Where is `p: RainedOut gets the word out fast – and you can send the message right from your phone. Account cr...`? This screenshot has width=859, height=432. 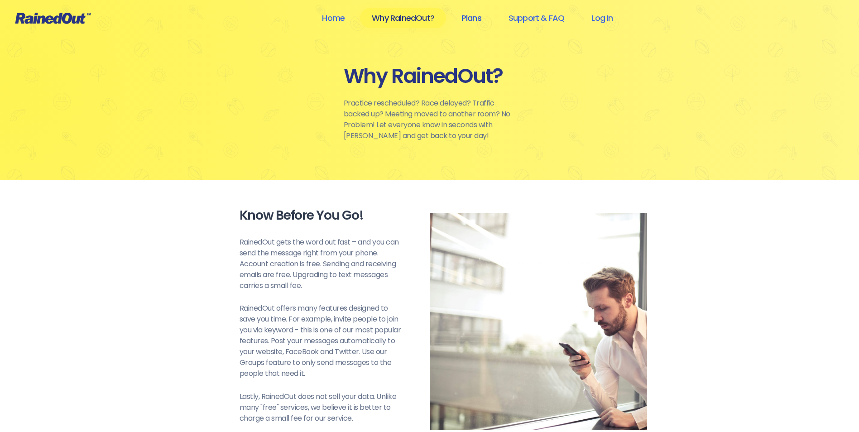
p: RainedOut gets the word out fast – and you can send the message right from your phone. Account cr... is located at coordinates (321, 264).